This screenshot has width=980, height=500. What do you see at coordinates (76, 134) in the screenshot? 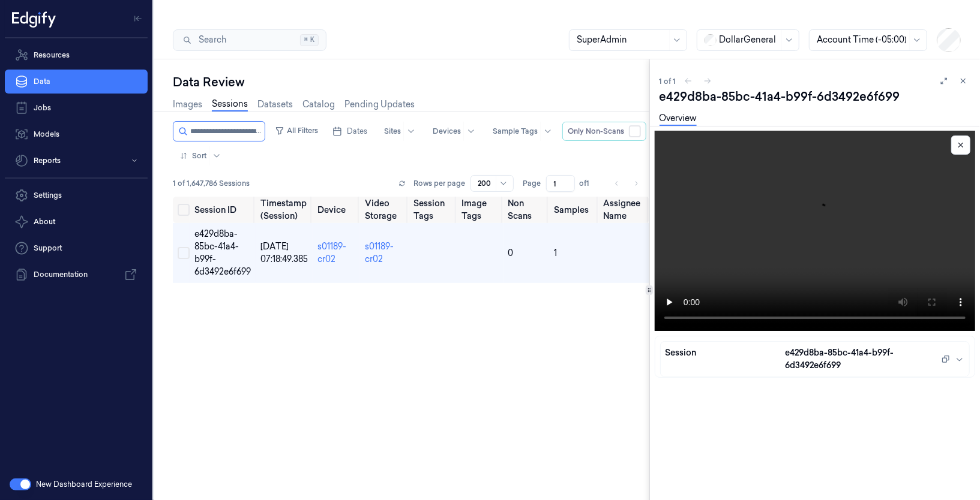
I see `a: Models` at bounding box center [76, 134].